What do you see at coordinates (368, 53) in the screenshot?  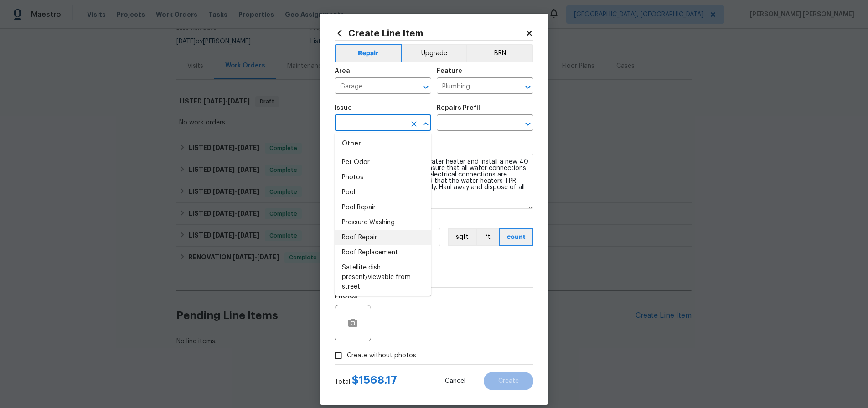 I see `button: Repair` at bounding box center [368, 53].